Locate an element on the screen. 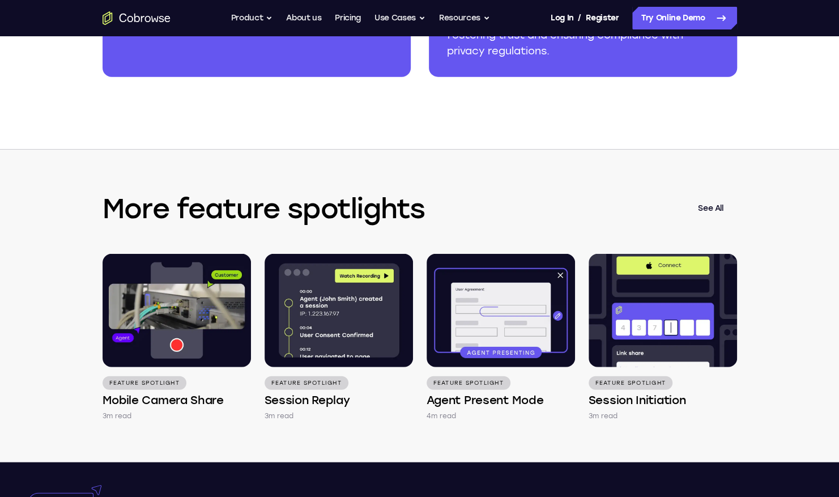  img: Agent Present Mode is located at coordinates (501, 310).